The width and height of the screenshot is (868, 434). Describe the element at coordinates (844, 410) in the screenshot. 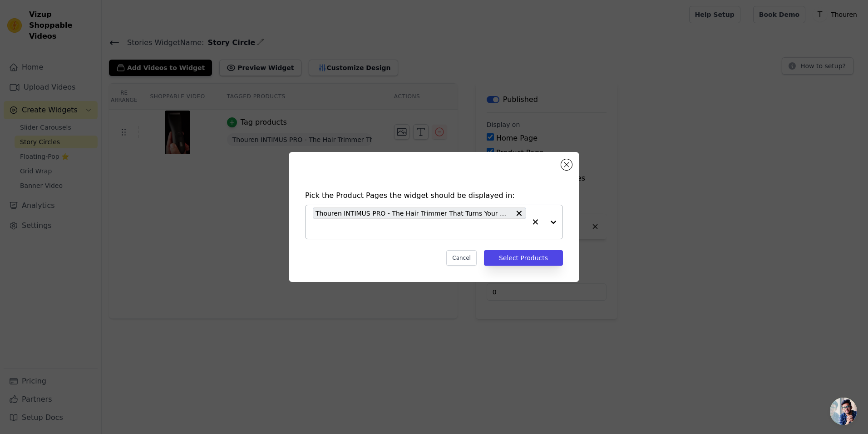

I see `div: Bate-papo aberto` at that location.